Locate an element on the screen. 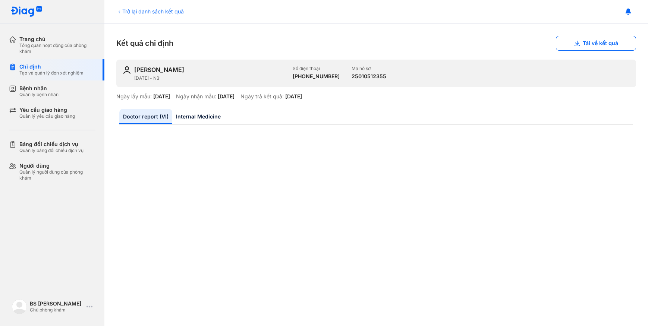 The height and width of the screenshot is (326, 648). div: Bệnh nhân is located at coordinates (39, 88).